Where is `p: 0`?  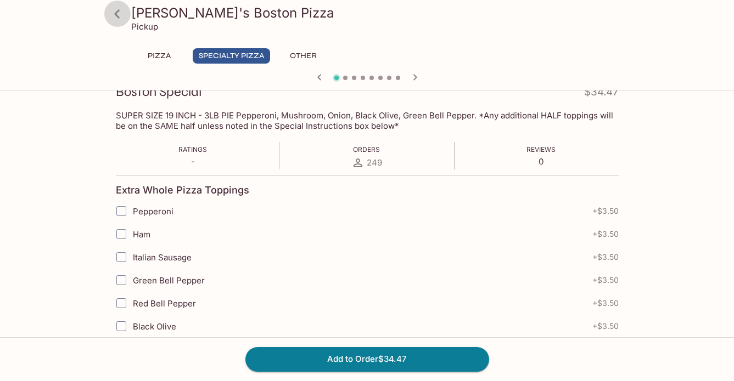
p: 0 is located at coordinates (541, 161).